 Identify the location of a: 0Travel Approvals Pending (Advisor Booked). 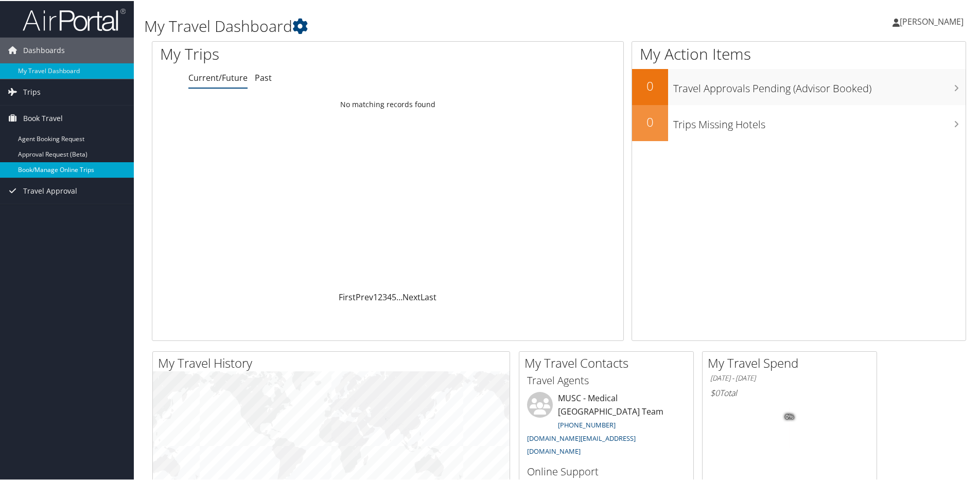
(799, 86).